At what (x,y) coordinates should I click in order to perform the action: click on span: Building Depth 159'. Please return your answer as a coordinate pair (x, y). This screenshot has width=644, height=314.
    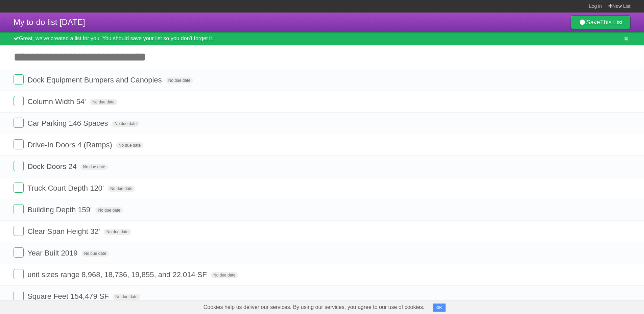
    Looking at the image, I should click on (60, 210).